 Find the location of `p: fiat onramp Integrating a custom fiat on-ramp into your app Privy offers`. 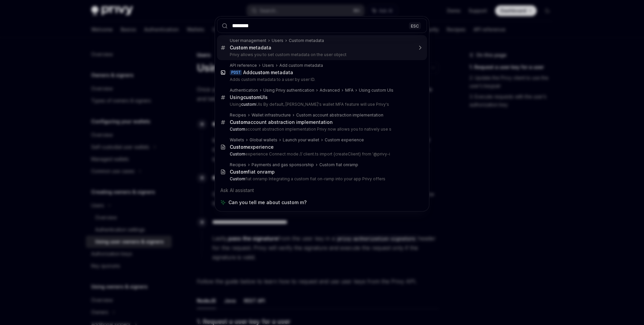

p: fiat onramp Integrating a custom fiat on-ramp into your app Privy offers is located at coordinates (321, 179).